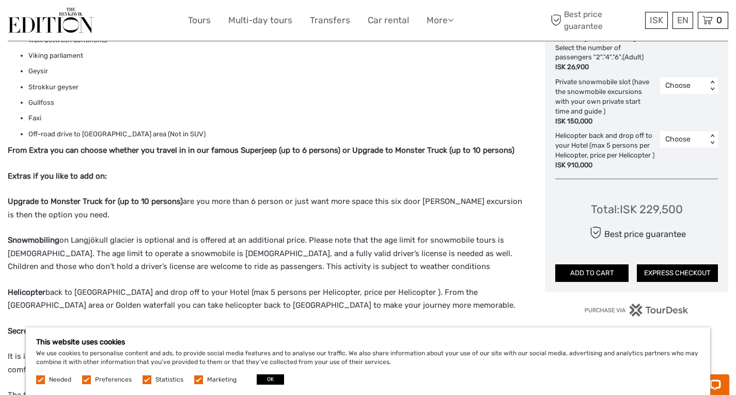  Describe the element at coordinates (270, 380) in the screenshot. I see `button: OK` at that location.